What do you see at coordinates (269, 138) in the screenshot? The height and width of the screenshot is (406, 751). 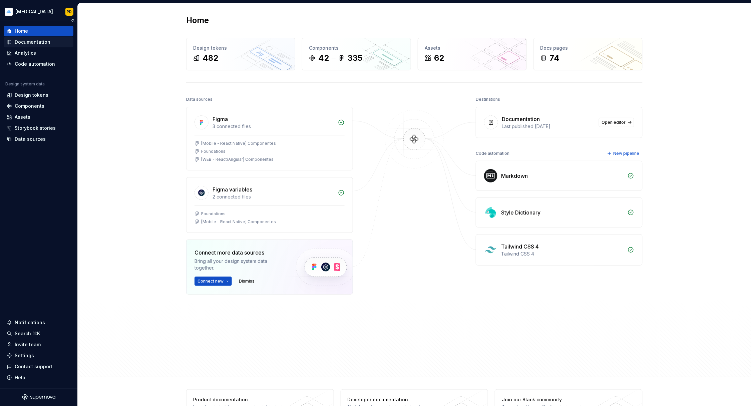 I see `a: Figma3 connected files[Mobile - React Native] ComponentesFoundations[WEB - React/Angular] Compone...` at bounding box center [269, 138].